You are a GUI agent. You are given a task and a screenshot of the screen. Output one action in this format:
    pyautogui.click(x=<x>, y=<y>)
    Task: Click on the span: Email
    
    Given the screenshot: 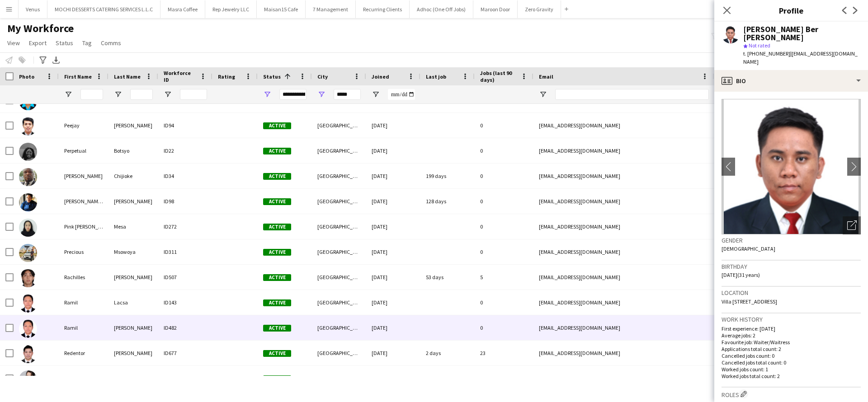 What is the action you would take?
    pyautogui.click(x=546, y=76)
    